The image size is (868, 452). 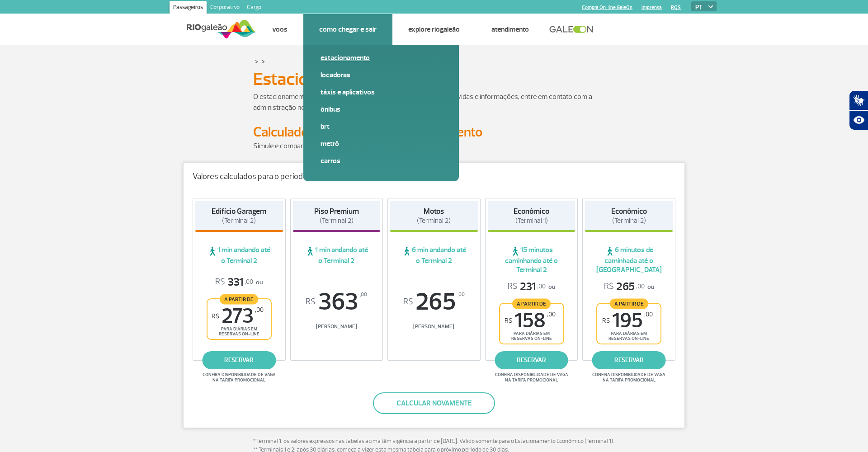 What do you see at coordinates (434, 30) in the screenshot?
I see `a: Explore RIOgaleão` at bounding box center [434, 30].